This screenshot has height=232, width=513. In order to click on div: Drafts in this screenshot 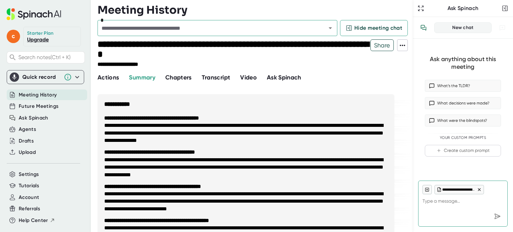, I will do `click(26, 141)`.